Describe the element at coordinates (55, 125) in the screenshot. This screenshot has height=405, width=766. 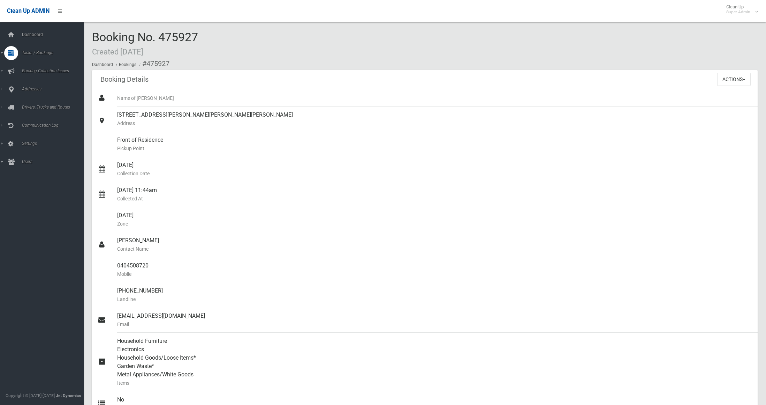
I see `span: Communication Log` at that location.